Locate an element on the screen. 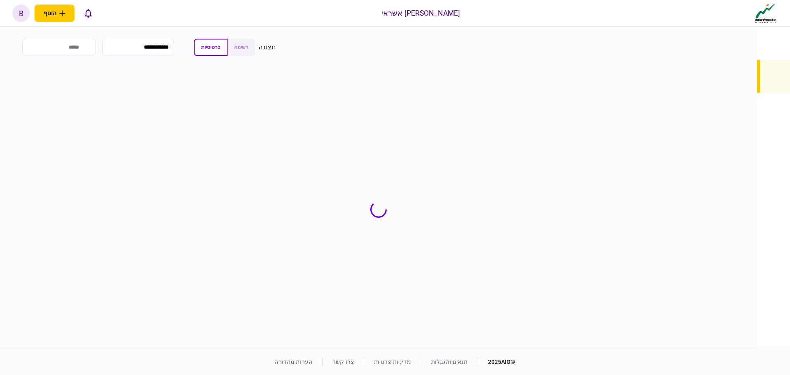  button: b is located at coordinates (21, 13).